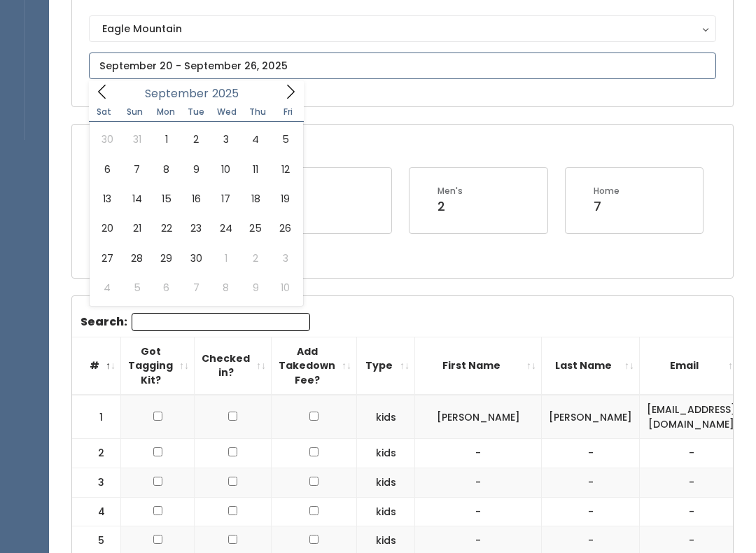 The width and height of the screenshot is (756, 553). Describe the element at coordinates (107, 170) in the screenshot. I see `span: September 6, 2025` at that location.